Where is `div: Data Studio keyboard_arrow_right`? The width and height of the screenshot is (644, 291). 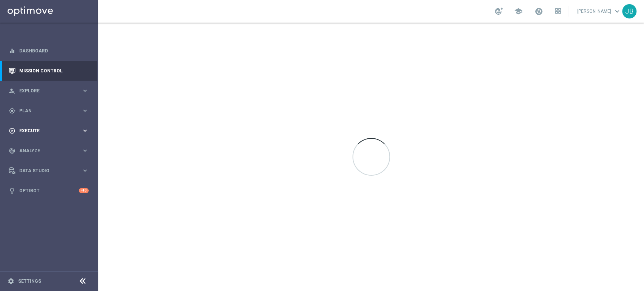
div: Data Studio keyboard_arrow_right is located at coordinates (49, 171).